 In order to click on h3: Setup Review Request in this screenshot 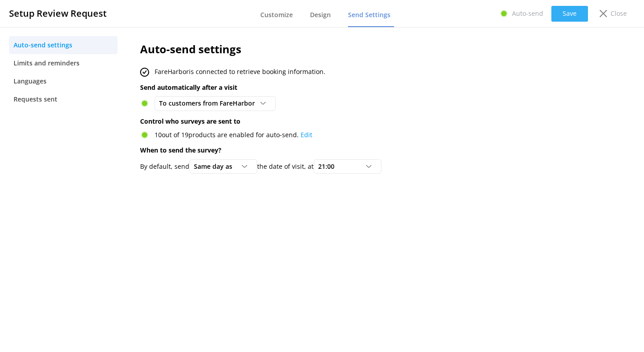, I will do `click(58, 13)`.